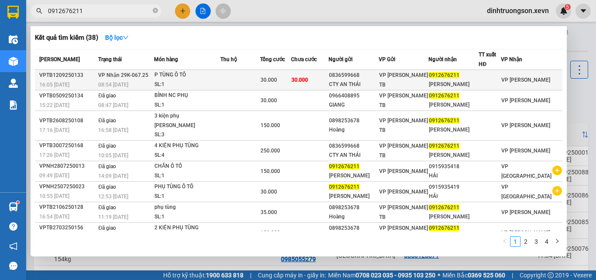 This screenshot has width=596, height=280. I want to click on a: 3, so click(536, 241).